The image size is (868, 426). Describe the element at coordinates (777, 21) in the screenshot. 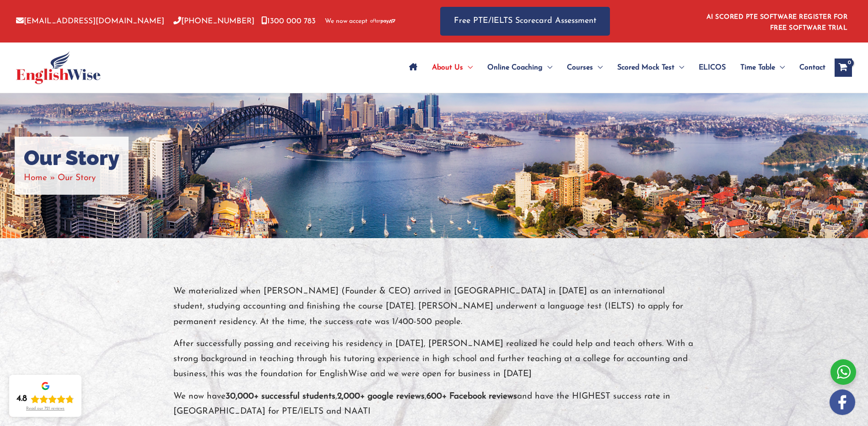

I see `aside: Header Widget 1` at that location.